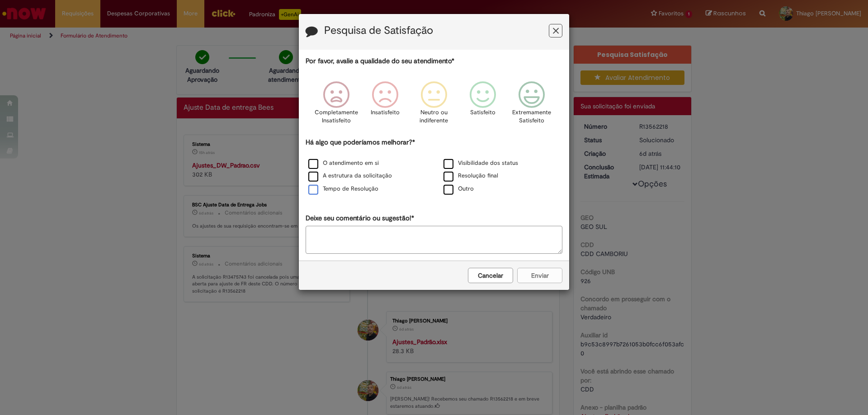  I want to click on p: Insatisfeito, so click(385, 112).